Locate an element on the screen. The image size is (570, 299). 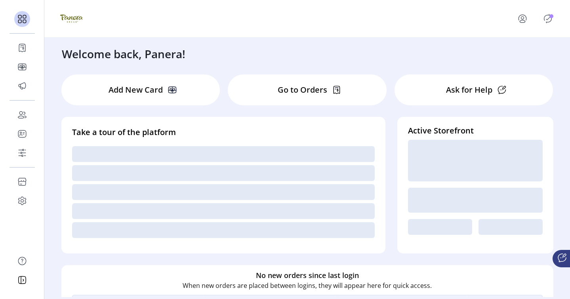
p: Ask for Help is located at coordinates (469, 90).